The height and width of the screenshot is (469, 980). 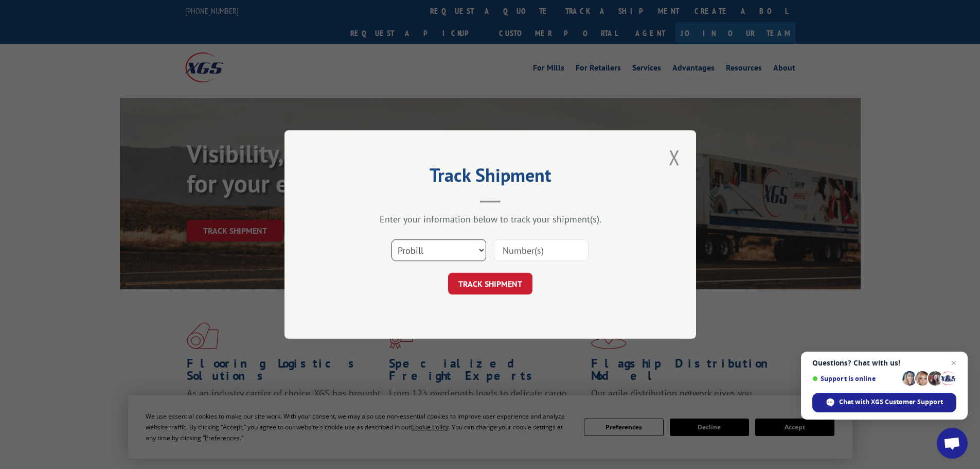 I want to click on input: Number(s), so click(x=542, y=250).